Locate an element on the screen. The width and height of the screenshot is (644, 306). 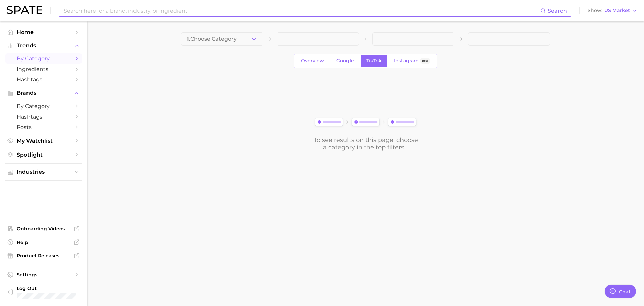
img: SPATE is located at coordinates (24, 10).